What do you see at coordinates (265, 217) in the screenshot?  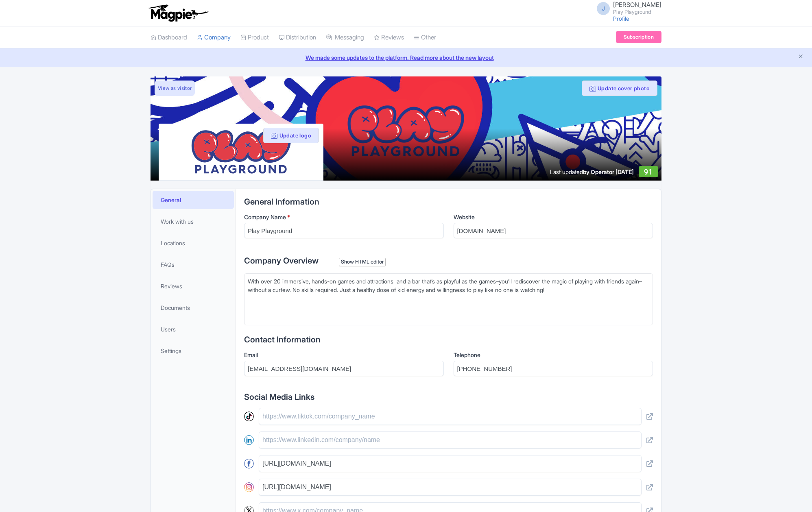 I see `span: Company Name` at bounding box center [265, 217].